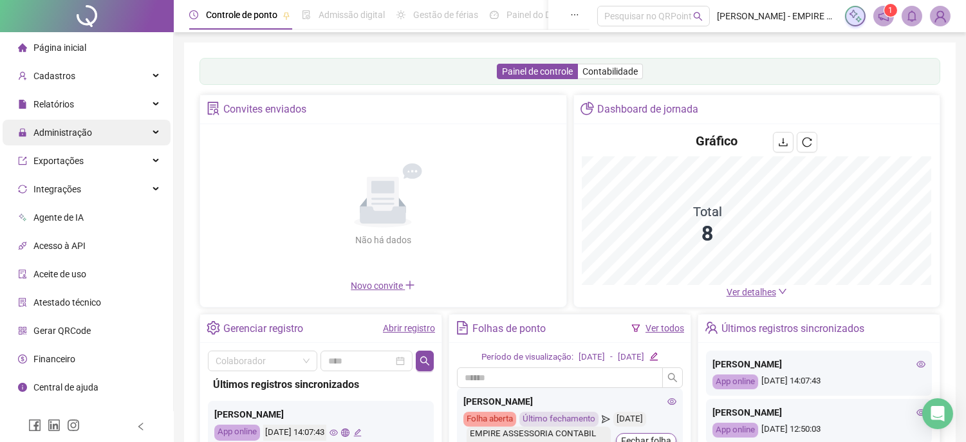  What do you see at coordinates (59, 246) in the screenshot?
I see `span: Acesso à API` at bounding box center [59, 246].